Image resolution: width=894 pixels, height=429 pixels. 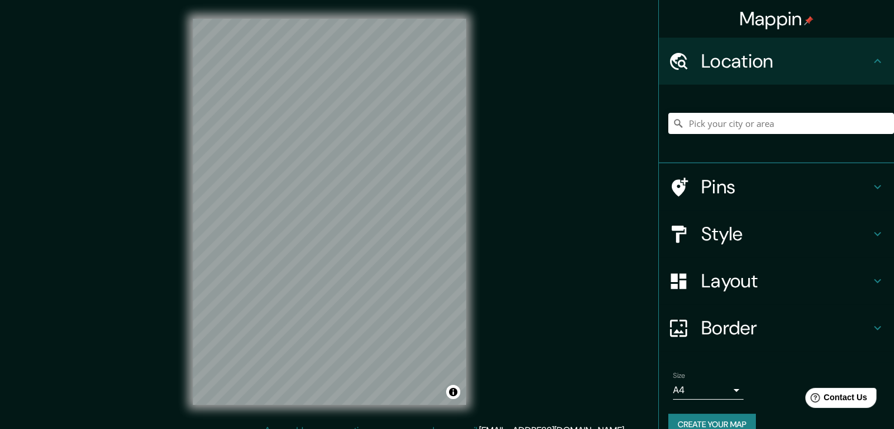 I want to click on input: Pick your city or area, so click(x=782, y=123).